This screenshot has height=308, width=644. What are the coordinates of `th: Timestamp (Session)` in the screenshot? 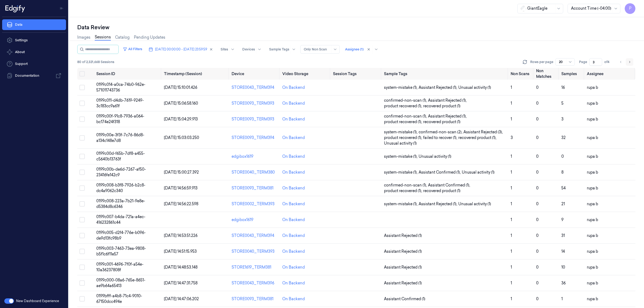 It's located at (196, 74).